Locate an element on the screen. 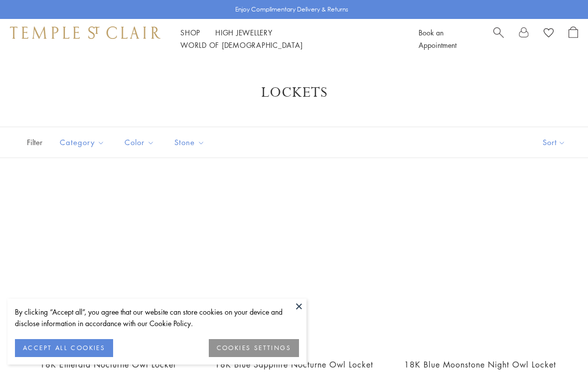  a: ShopShop is located at coordinates (190, 32).